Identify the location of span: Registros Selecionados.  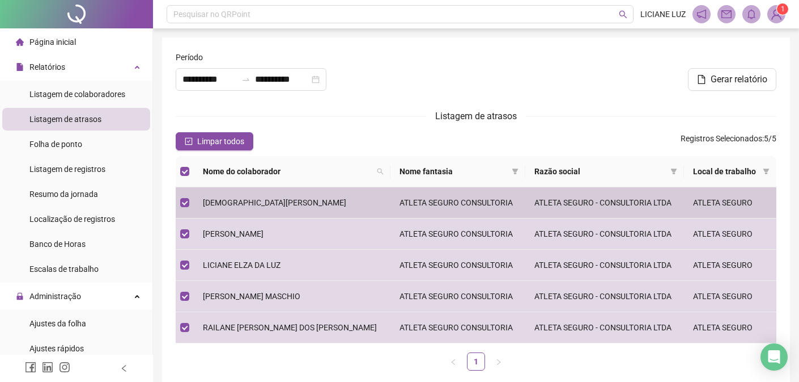
(722, 138).